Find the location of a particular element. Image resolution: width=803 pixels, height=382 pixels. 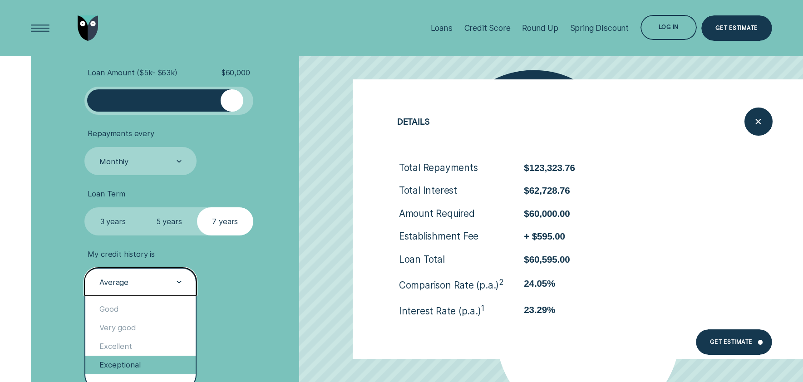

label: 3 years is located at coordinates (113, 222).